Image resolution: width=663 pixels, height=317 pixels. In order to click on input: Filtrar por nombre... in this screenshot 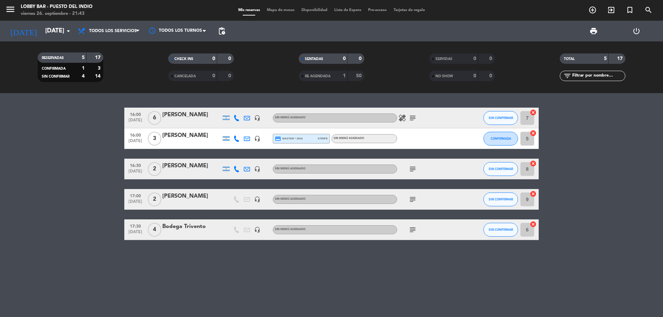, I will do `click(598, 76)`.